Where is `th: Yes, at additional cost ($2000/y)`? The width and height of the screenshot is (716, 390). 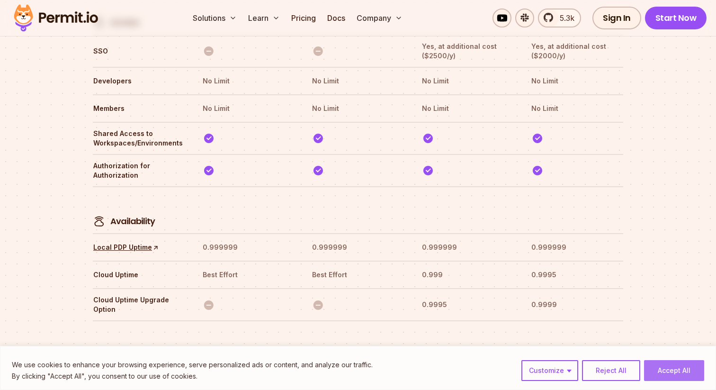 th: Yes, at additional cost ($2000/y) is located at coordinates (577, 51).